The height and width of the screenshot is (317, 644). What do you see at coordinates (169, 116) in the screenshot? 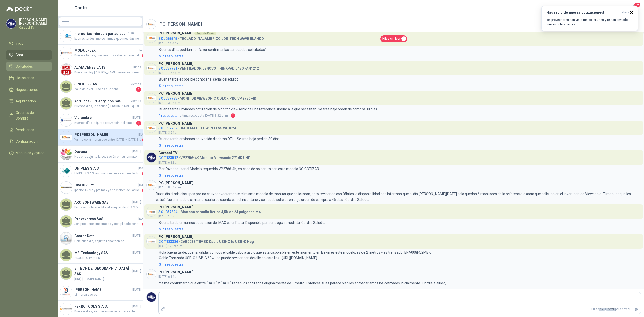
I see `span: 1 respuesta` at bounding box center [169, 116].